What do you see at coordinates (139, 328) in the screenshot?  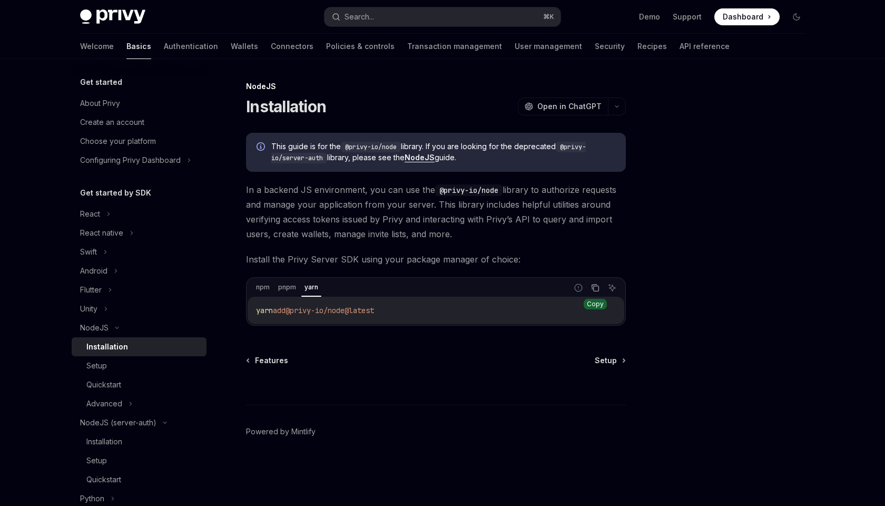 I see `button: NodeJS` at bounding box center [139, 328].